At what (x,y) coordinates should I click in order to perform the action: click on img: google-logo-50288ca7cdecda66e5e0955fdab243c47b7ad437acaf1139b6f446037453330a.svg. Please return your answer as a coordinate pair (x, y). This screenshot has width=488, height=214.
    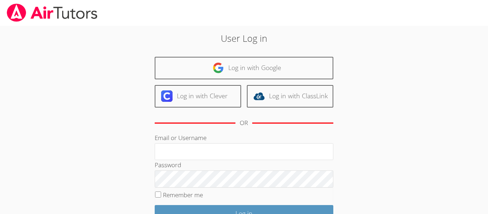
    Looking at the image, I should click on (218, 68).